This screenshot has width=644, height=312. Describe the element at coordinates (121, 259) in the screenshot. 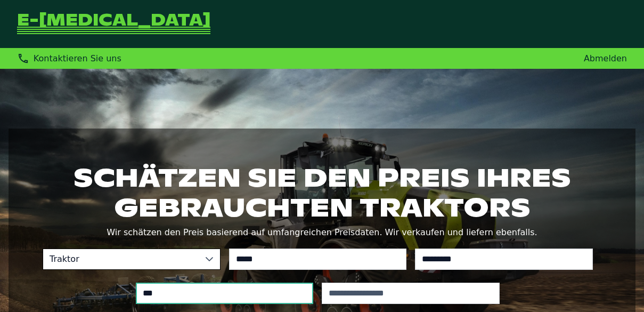

I see `span: Traktor` at that location.